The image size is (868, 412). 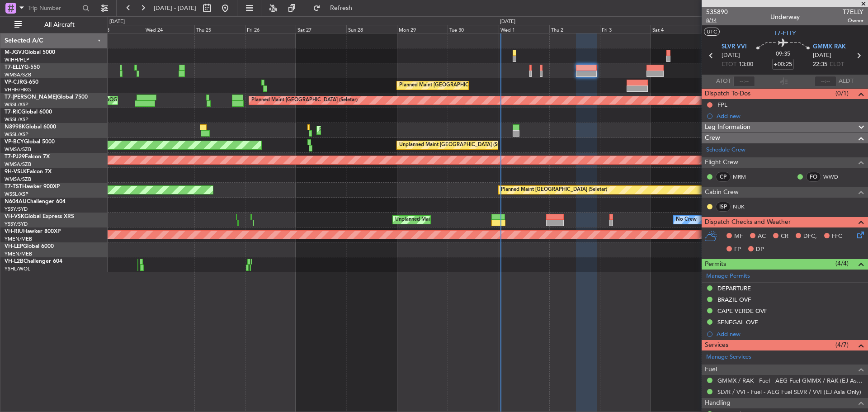 What do you see at coordinates (853, 12) in the screenshot?
I see `span: T7ELLY` at bounding box center [853, 12].